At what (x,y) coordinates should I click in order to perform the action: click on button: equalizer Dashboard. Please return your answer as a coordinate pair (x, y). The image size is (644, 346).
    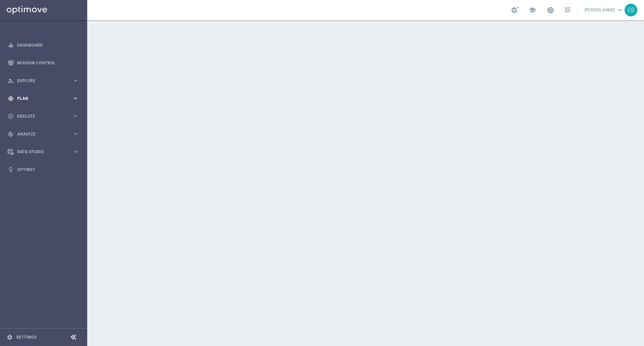
    Looking at the image, I should click on (43, 45).